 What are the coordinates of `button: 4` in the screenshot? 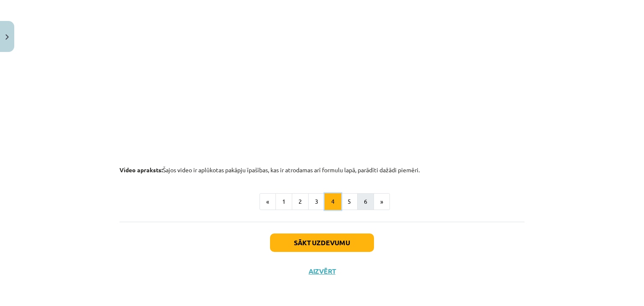 It's located at (333, 202).